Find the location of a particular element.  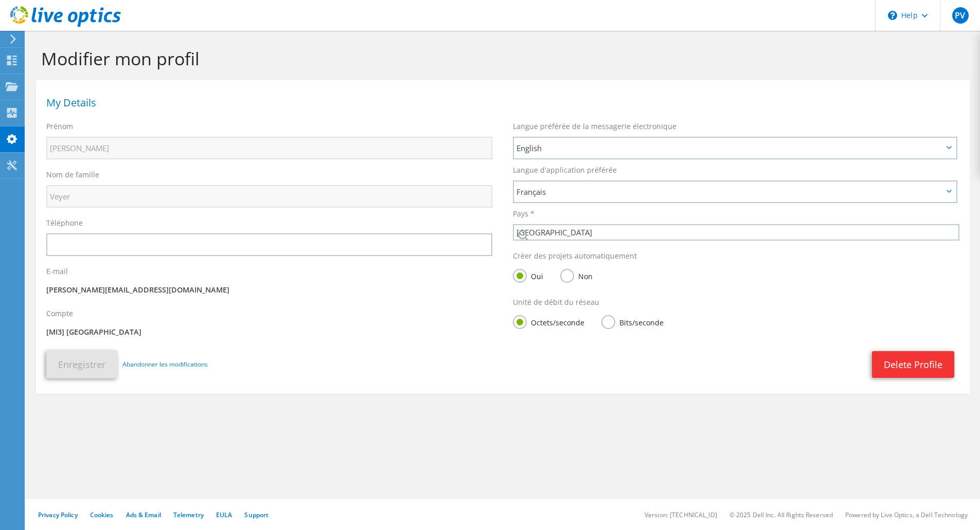

svg: \n is located at coordinates (893, 15).